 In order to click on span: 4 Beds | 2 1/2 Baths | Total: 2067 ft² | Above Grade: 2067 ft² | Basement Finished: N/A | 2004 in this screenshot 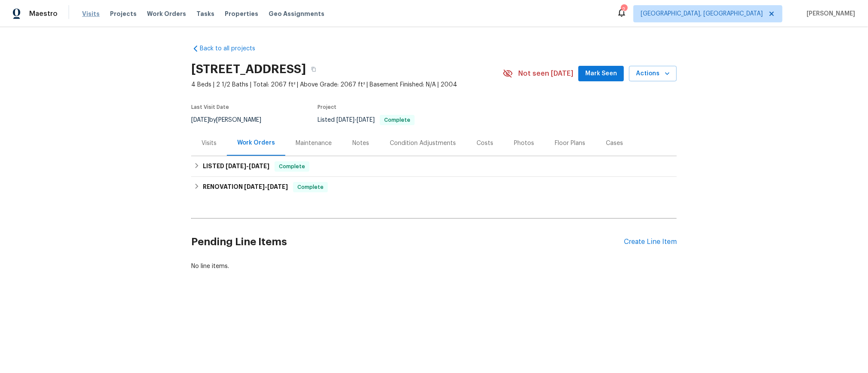, I will do `click(347, 85)`.